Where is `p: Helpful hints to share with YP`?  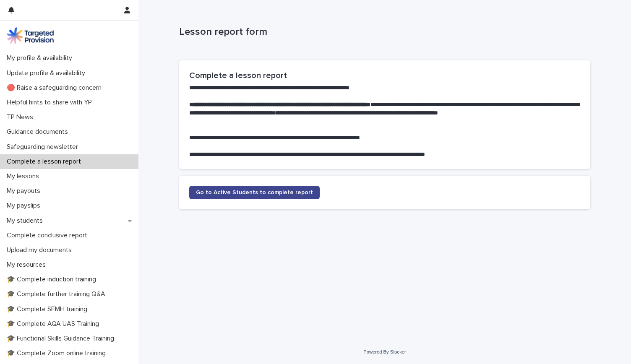 p: Helpful hints to share with YP is located at coordinates (51, 102).